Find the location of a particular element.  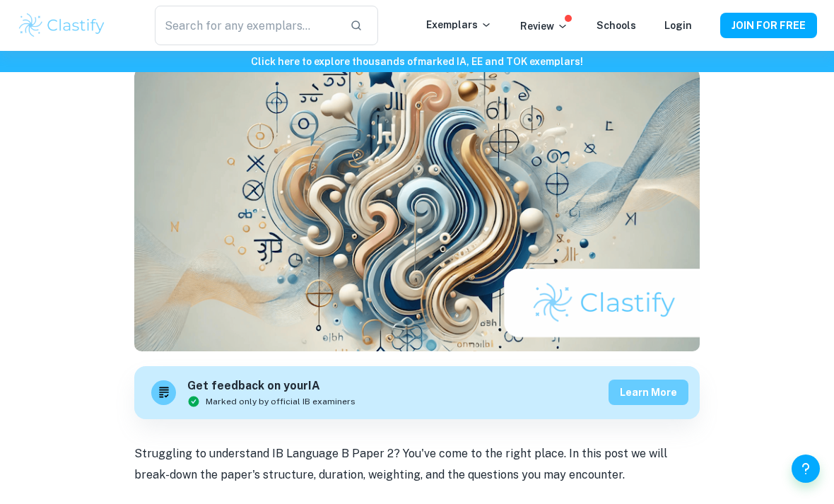

button: Help and Feedback is located at coordinates (806, 468).